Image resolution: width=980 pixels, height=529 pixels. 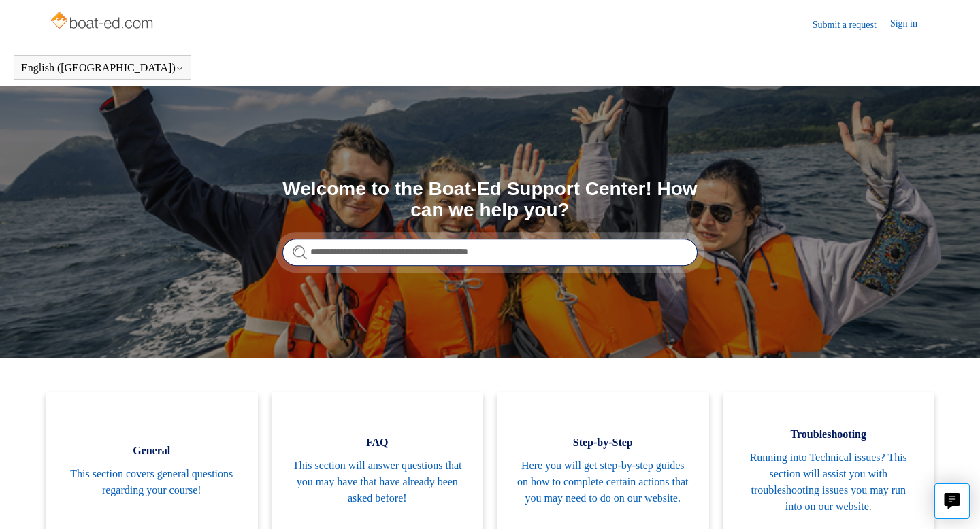 I want to click on div: Live chat, so click(x=952, y=502).